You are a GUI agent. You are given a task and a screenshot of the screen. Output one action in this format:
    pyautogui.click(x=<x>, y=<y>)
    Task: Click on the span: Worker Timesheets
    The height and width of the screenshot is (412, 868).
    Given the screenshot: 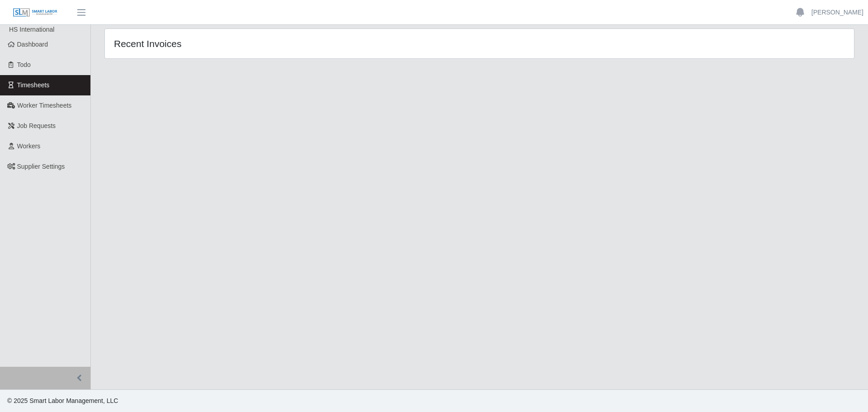 What is the action you would take?
    pyautogui.click(x=44, y=105)
    